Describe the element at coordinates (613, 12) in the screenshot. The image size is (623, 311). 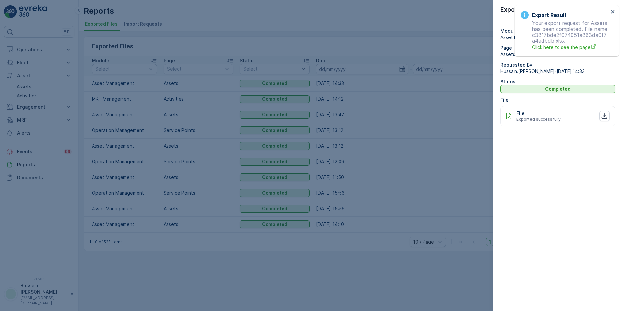
I see `button: close` at that location.